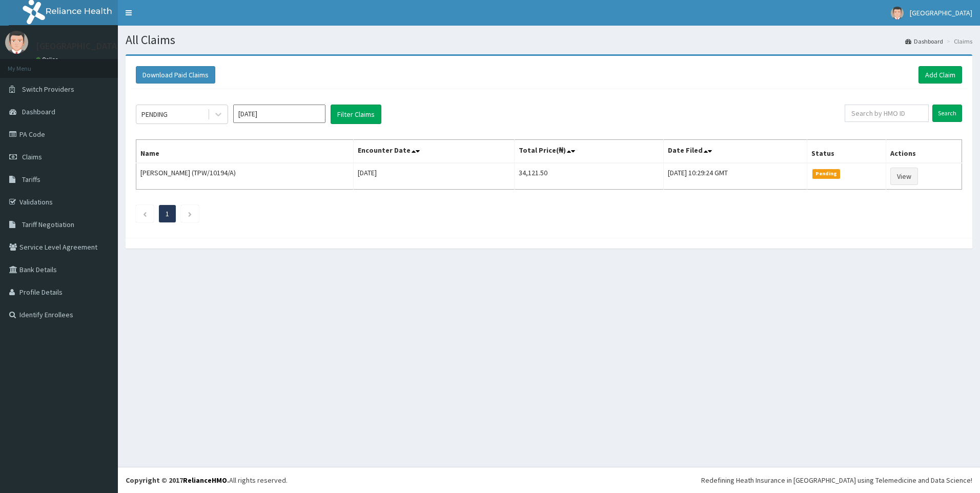 The image size is (980, 493). Describe the element at coordinates (31, 179) in the screenshot. I see `span: Tariffs` at that location.